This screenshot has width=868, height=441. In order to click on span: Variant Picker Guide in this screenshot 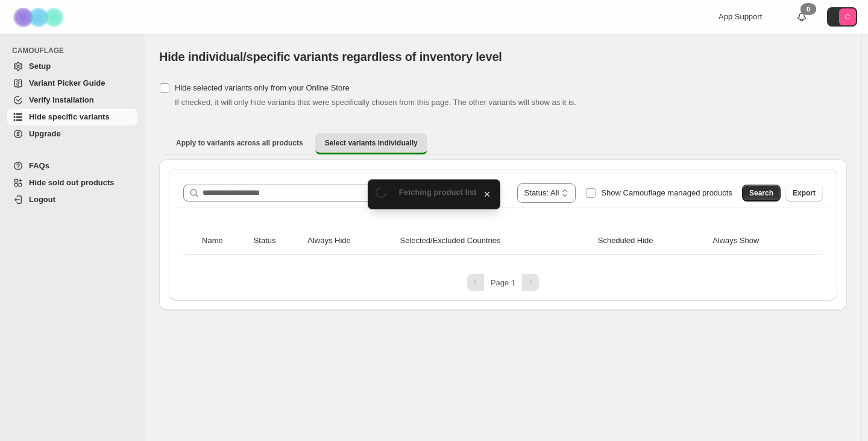, I will do `click(67, 83)`.